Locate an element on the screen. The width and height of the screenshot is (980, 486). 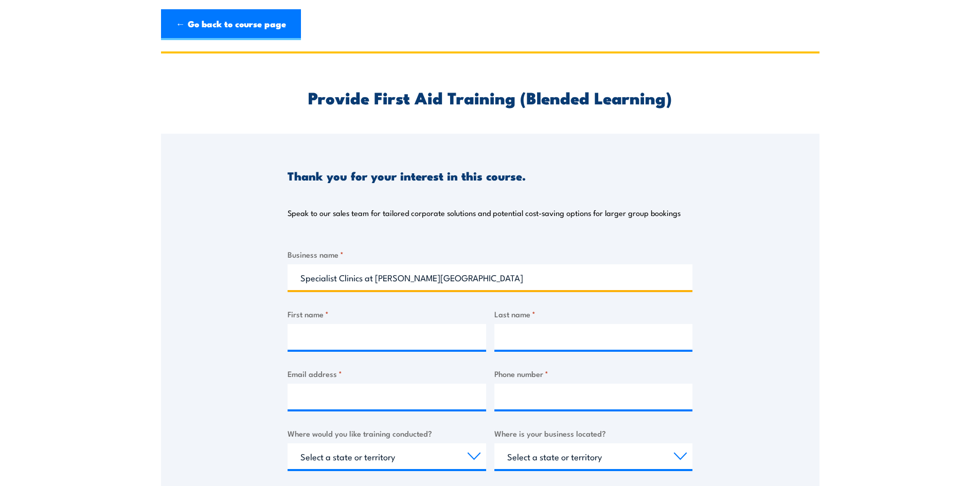
label: Business name is located at coordinates (490, 254).